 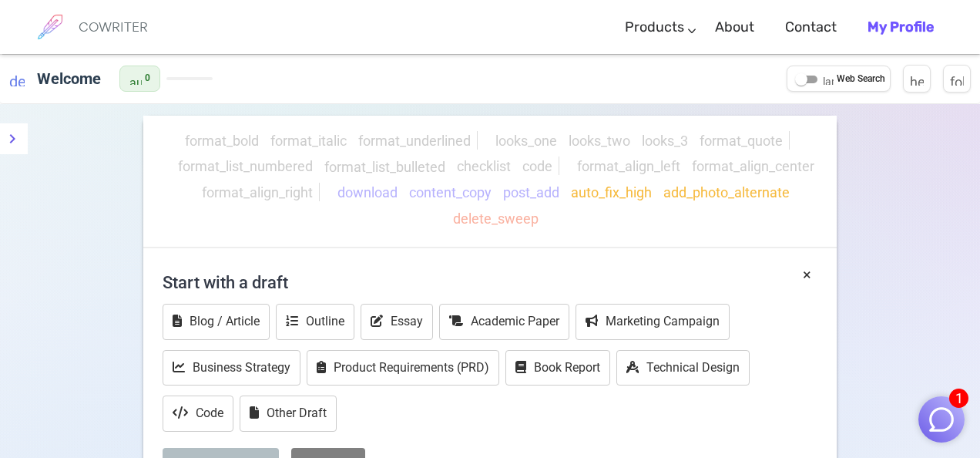 I want to click on span: auto_awesome, so click(x=135, y=78).